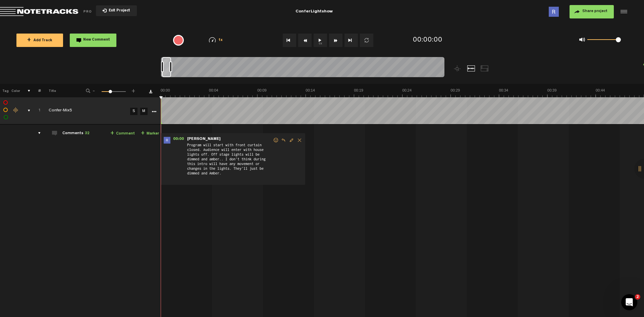 This screenshot has height=317, width=644. I want to click on span: 1x, so click(220, 40).